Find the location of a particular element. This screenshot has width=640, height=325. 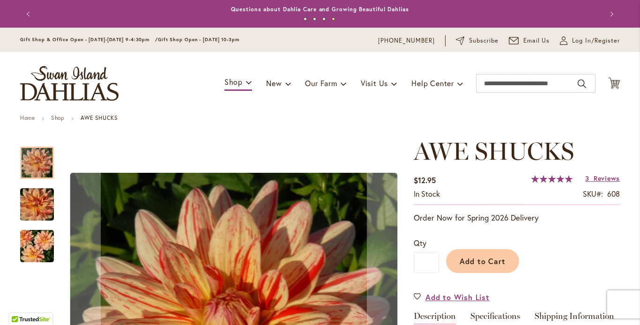

span: Log In/Register is located at coordinates (596, 41).